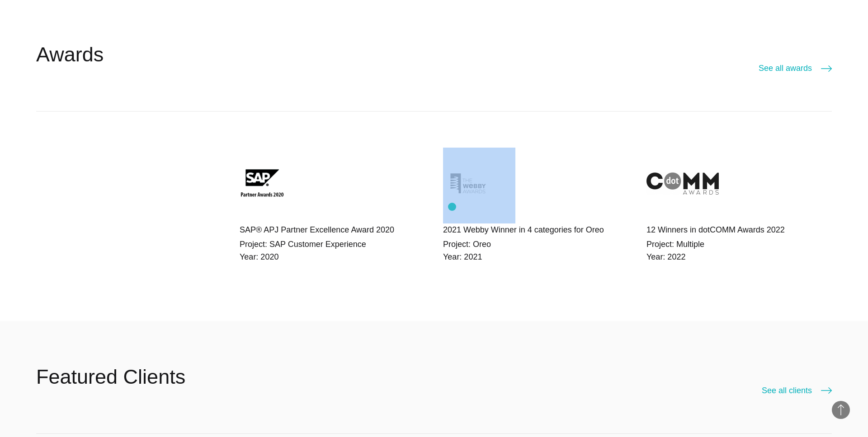 The width and height of the screenshot is (868, 437). Describe the element at coordinates (69, 55) in the screenshot. I see `h2: Awards` at that location.